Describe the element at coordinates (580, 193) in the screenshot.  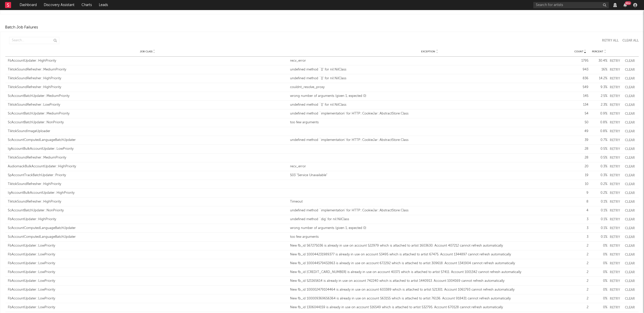
I see `div: 9` at that location.